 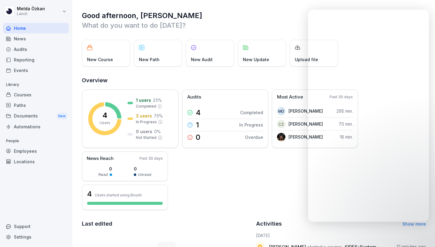 I want to click on a: Locations, so click(x=36, y=162).